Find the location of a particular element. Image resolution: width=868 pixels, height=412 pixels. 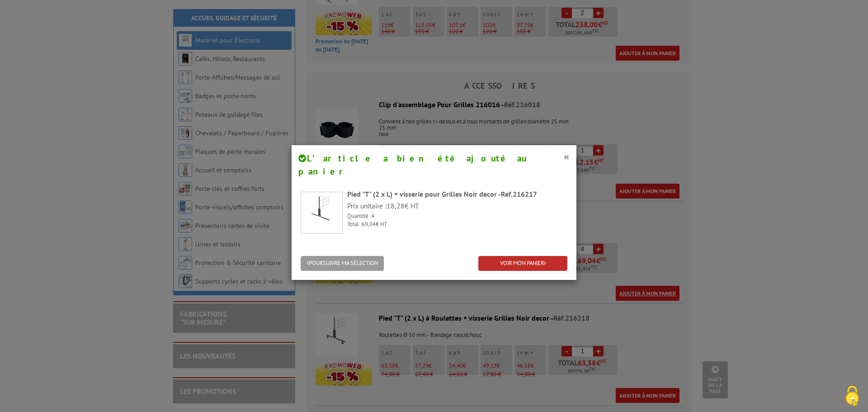

span: 4 is located at coordinates (372, 216).